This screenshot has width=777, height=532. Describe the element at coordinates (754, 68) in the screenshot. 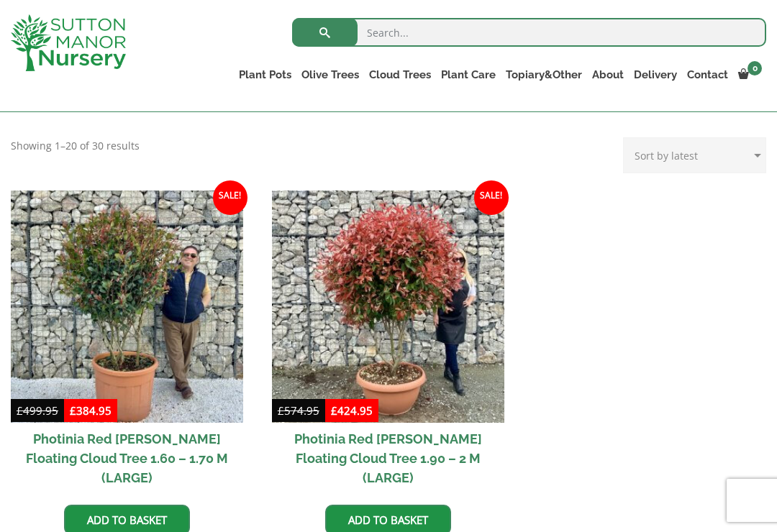

I see `span: 0` at that location.